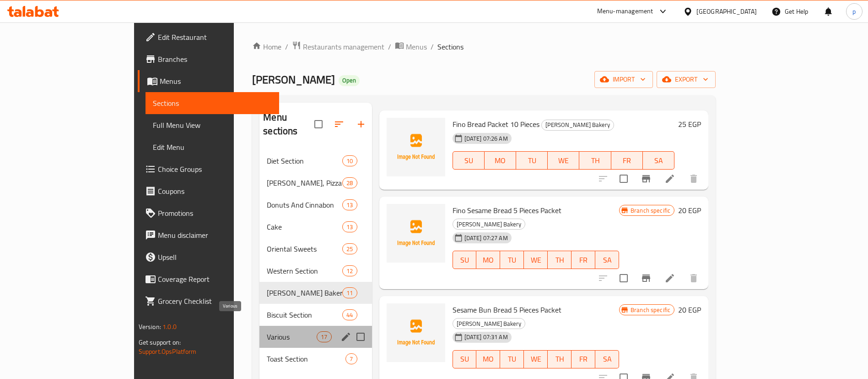 The height and width of the screenshot is (379, 868). What do you see at coordinates (215, 59) in the screenshot?
I see `span: Branches` at bounding box center [215, 59].